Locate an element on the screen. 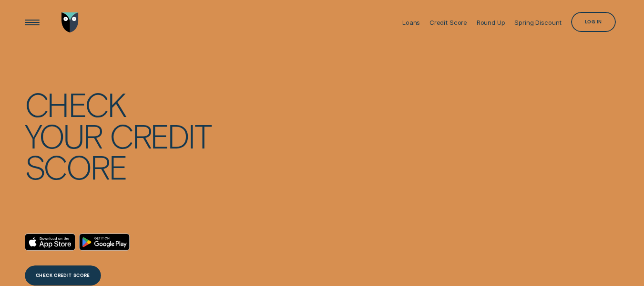  div: Round Up is located at coordinates (491, 22).